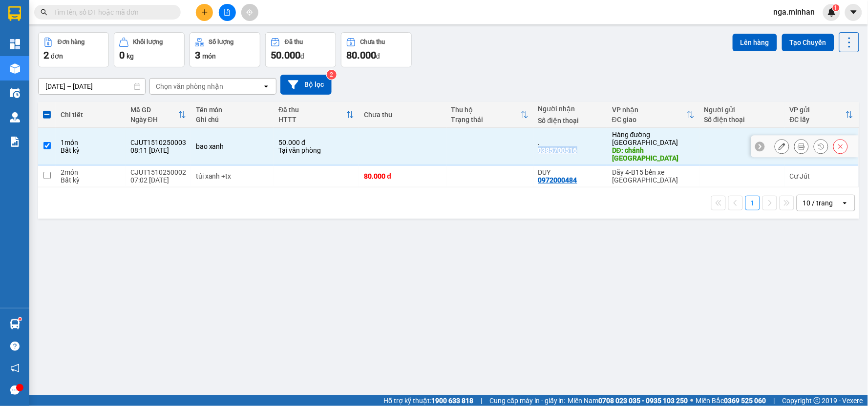  Describe the element at coordinates (225, 50) in the screenshot. I see `button: Số lượng3món` at that location.